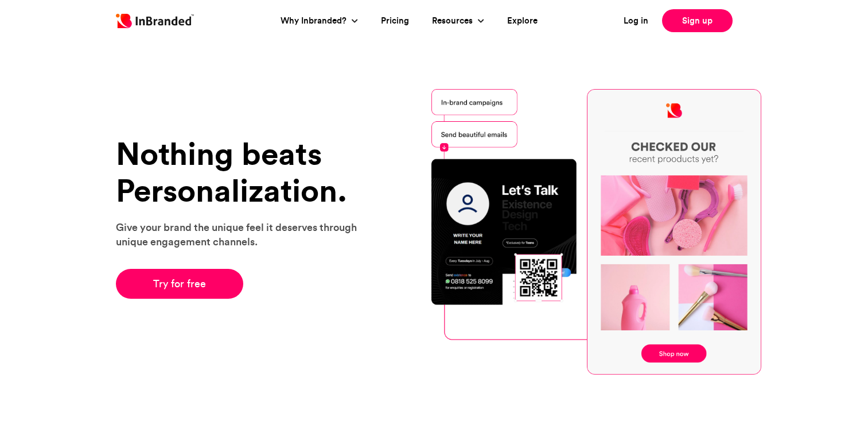  What do you see at coordinates (180, 283) in the screenshot?
I see `a: Try for free` at bounding box center [180, 283].